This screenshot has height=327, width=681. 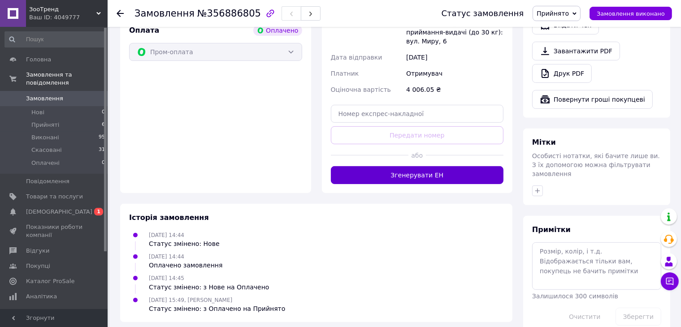 What do you see at coordinates (576, 297) in the screenshot?
I see `span: Залишилося 300 символів` at bounding box center [576, 297].